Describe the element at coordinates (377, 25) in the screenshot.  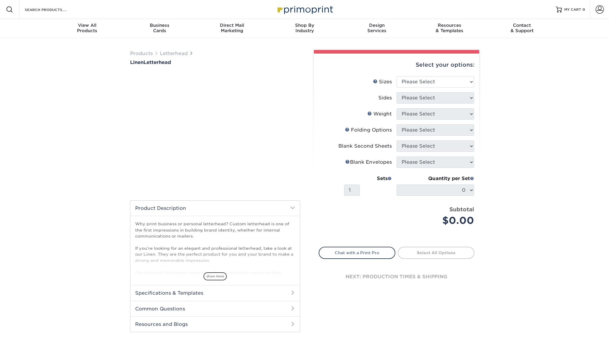
I see `span: Design` at that location.